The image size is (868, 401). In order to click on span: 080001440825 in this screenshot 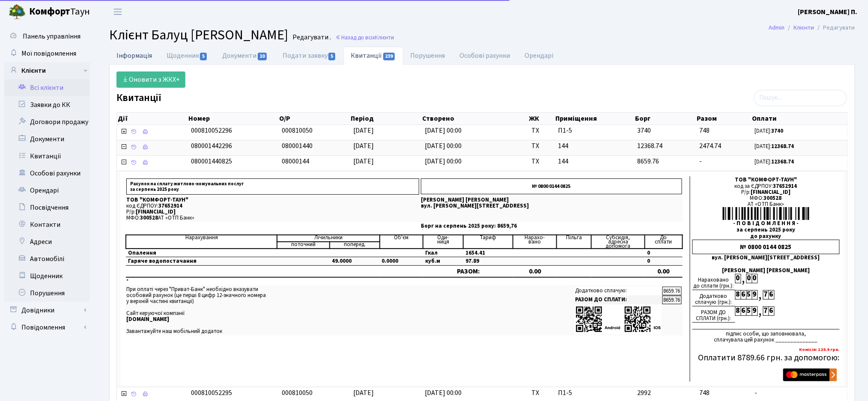, I will do `click(212, 161)`.